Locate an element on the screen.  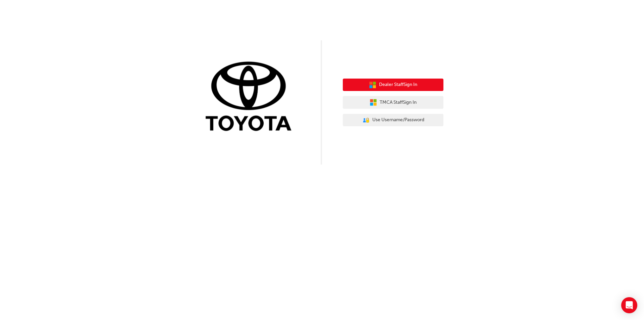
span: Dealer Staff Sign In is located at coordinates (398, 85).